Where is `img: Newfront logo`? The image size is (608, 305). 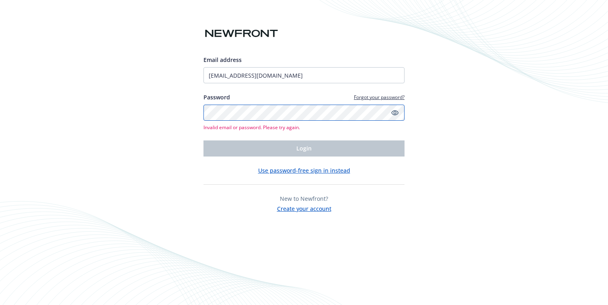
img: Newfront logo is located at coordinates (241, 33).